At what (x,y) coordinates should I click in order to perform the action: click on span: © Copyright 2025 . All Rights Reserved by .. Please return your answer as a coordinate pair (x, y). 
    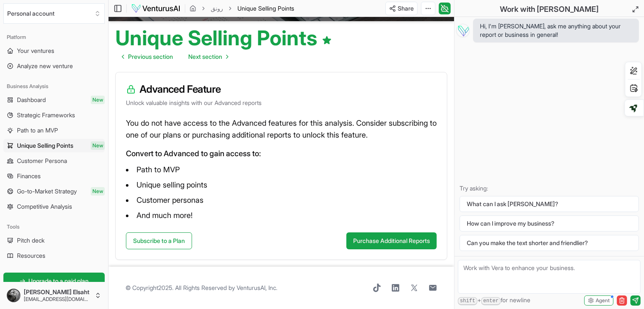
    Looking at the image, I should click on (201, 288).